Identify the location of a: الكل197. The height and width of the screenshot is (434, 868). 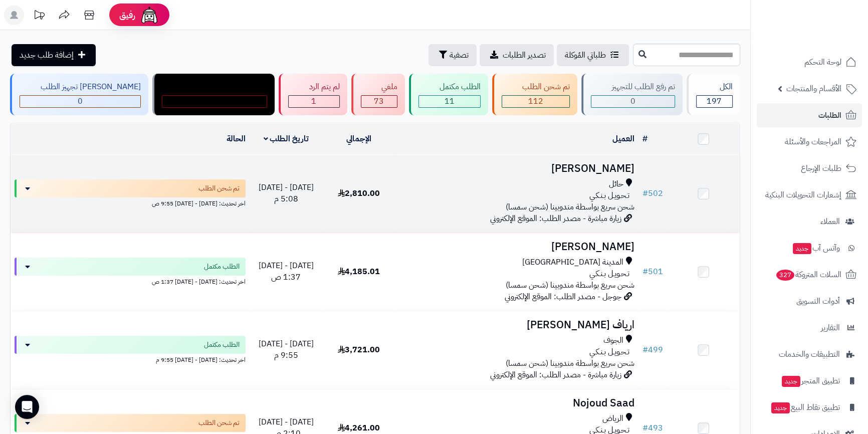
(714, 95).